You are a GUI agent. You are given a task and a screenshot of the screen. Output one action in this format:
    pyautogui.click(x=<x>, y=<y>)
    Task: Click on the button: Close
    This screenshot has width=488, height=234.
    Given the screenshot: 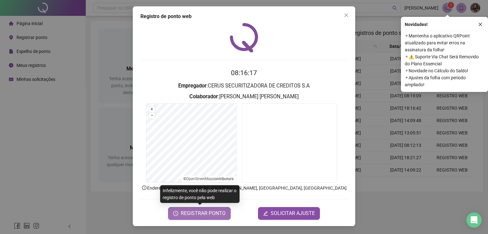 What is the action you would take?
    pyautogui.click(x=346, y=15)
    